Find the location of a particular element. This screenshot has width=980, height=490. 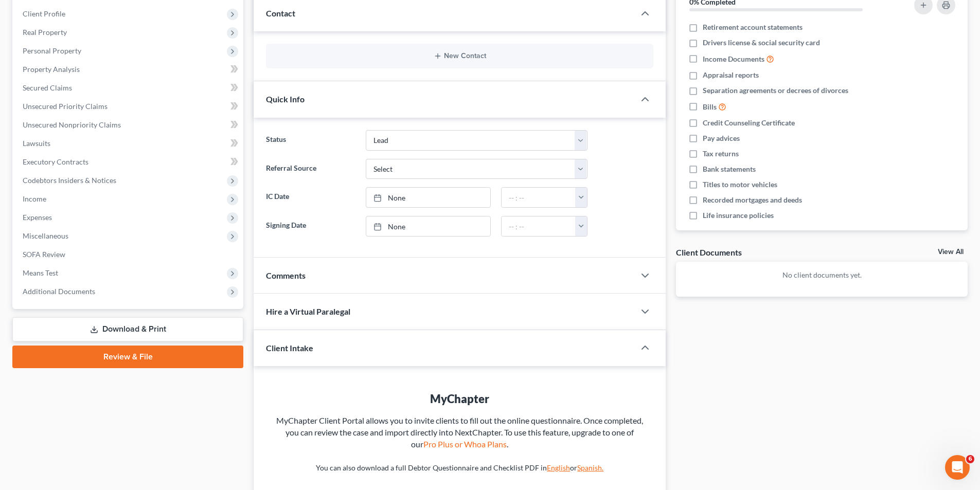

span: Means Test is located at coordinates (40, 272).